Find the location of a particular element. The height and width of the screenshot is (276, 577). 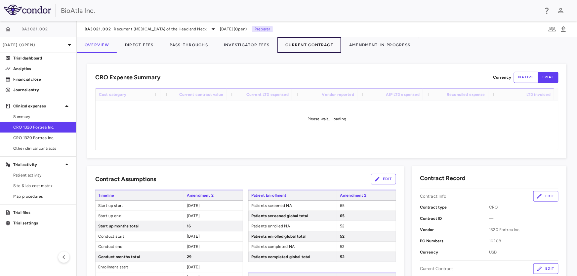

span: Patients completed global total is located at coordinates (293, 257).